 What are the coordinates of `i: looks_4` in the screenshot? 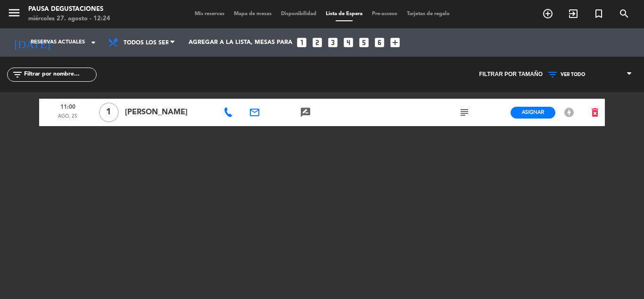 It's located at (349, 42).